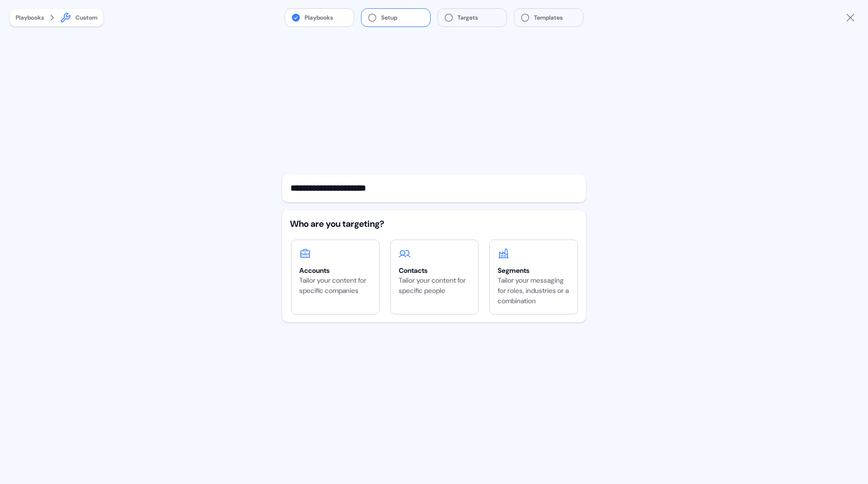 The height and width of the screenshot is (484, 868). I want to click on div: Segments, so click(533, 270).